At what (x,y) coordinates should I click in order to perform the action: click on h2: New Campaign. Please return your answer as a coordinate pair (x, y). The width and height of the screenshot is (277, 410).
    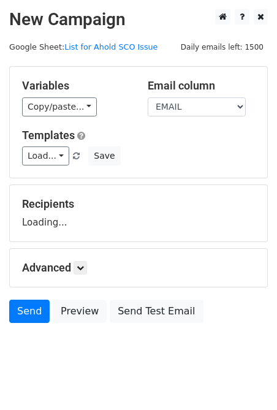
    Looking at the image, I should click on (138, 20).